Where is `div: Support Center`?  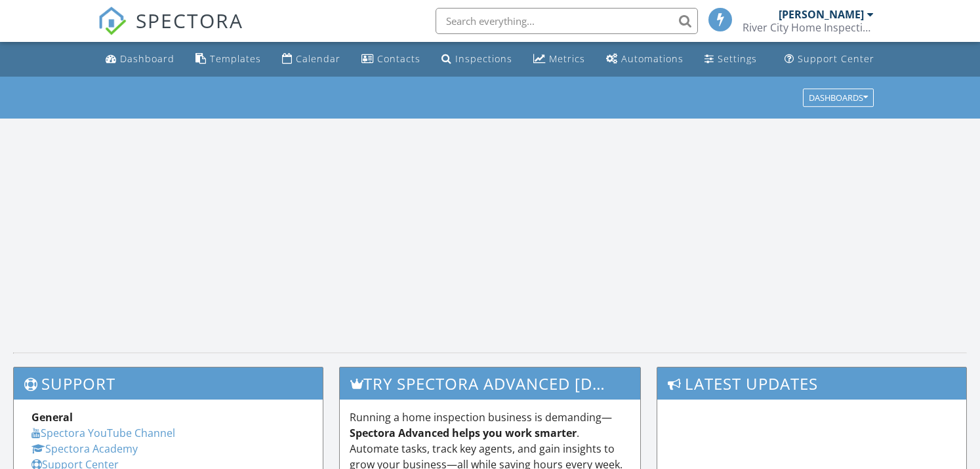 div: Support Center is located at coordinates (835, 58).